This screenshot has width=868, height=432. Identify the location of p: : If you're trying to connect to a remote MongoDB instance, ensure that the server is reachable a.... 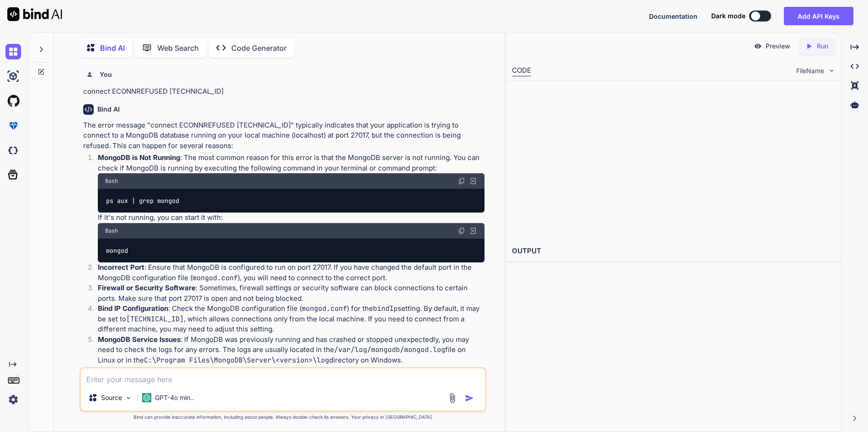
(290, 375).